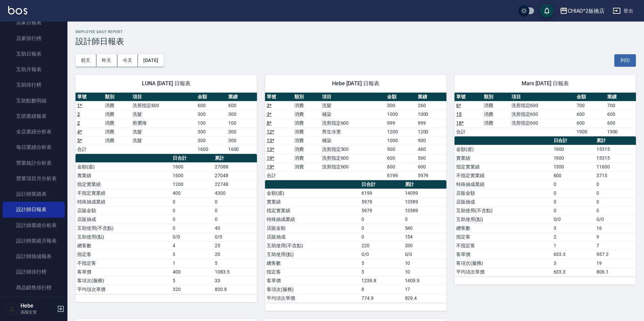  What do you see at coordinates (33, 54) in the screenshot?
I see `a: 互助日報表` at bounding box center [33, 54].